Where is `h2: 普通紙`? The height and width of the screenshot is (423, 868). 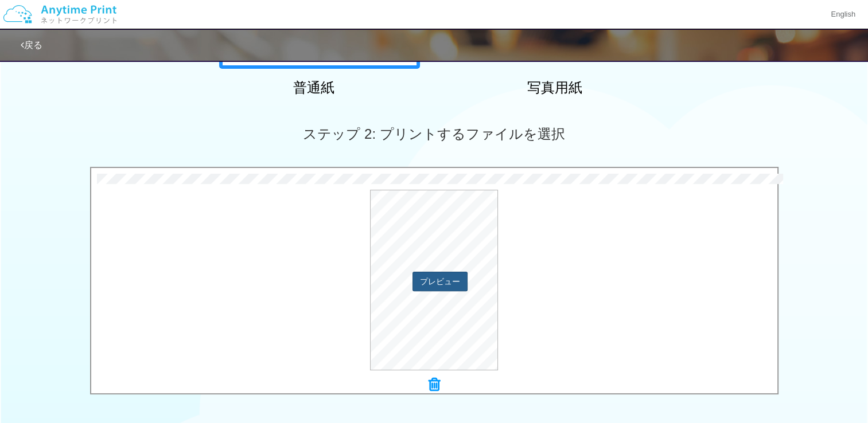
h2: 普通紙 is located at coordinates (314, 88).